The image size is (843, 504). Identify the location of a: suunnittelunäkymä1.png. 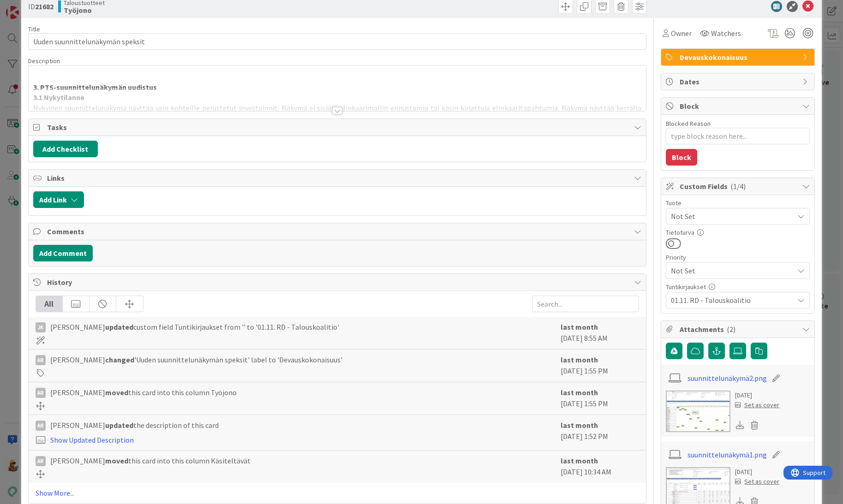
(728, 455).